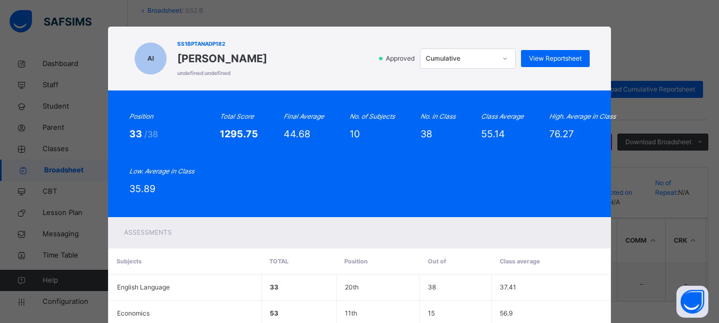 This screenshot has width=719, height=323. What do you see at coordinates (142, 188) in the screenshot?
I see `span: 35.89` at bounding box center [142, 188].